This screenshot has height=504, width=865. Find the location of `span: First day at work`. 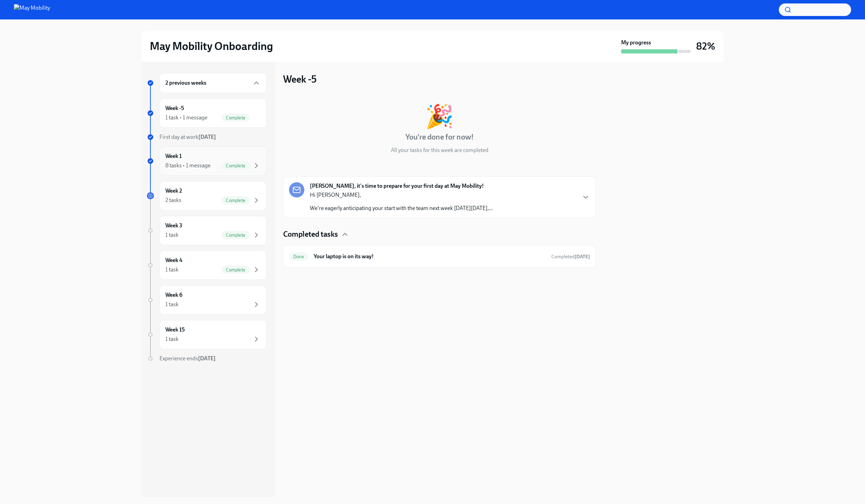

span: First day at work is located at coordinates (188, 137).